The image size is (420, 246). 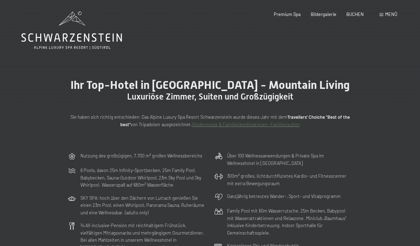 What do you see at coordinates (355, 14) in the screenshot?
I see `a: BUCHEN` at bounding box center [355, 14].